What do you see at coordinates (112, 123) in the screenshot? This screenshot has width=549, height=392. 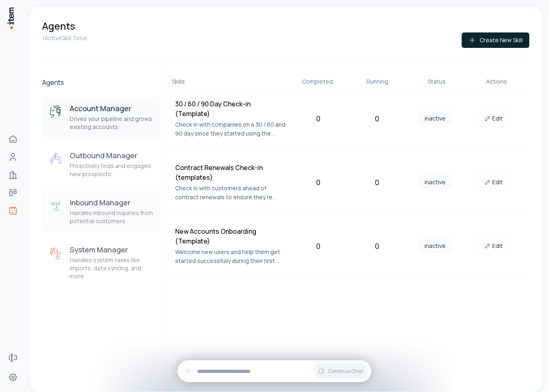 I see `p: Drives your pipeline and grows existing accounts` at bounding box center [112, 123].